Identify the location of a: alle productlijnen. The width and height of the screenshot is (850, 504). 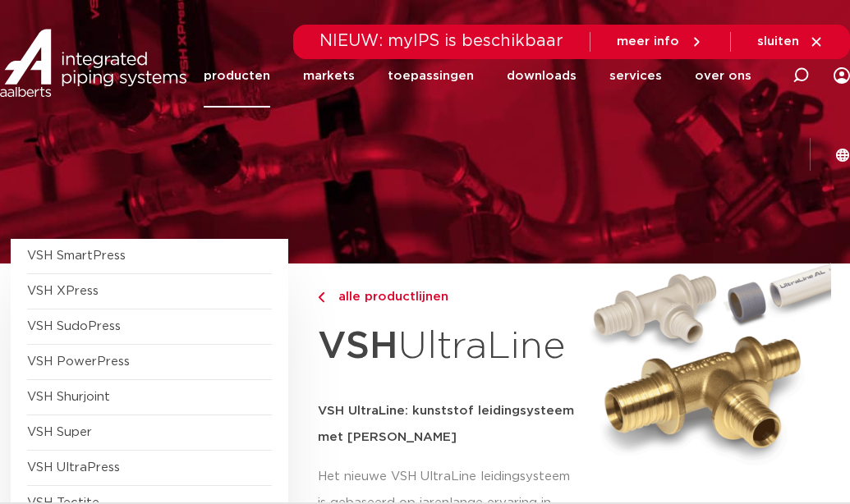
(446, 297).